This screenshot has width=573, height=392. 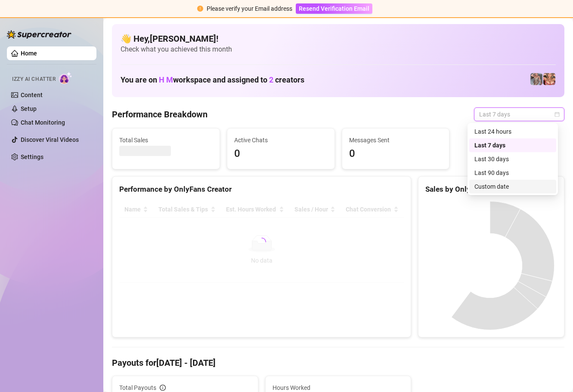 I want to click on button: Resend Verification Email, so click(x=334, y=9).